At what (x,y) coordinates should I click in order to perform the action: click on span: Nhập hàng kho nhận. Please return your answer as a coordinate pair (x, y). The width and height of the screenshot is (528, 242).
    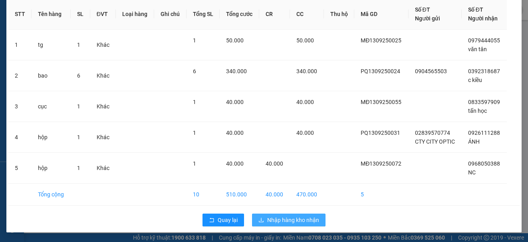
    Looking at the image, I should click on (293, 220).